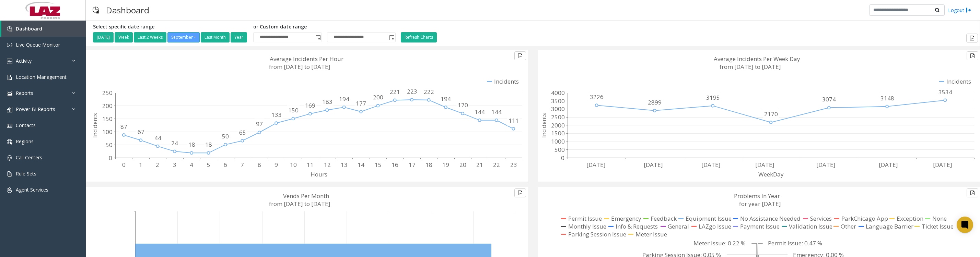 The width and height of the screenshot is (980, 257). Describe the element at coordinates (463, 105) in the screenshot. I see `text: 170` at that location.